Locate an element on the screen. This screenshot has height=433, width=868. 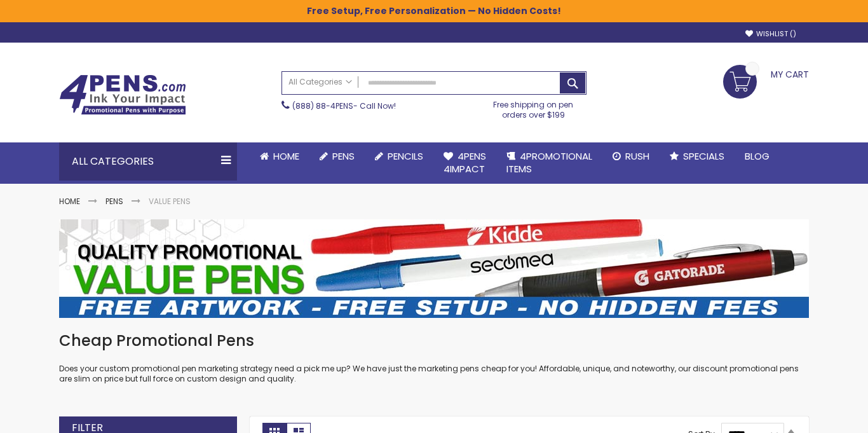
a: Pencils is located at coordinates (399, 156).